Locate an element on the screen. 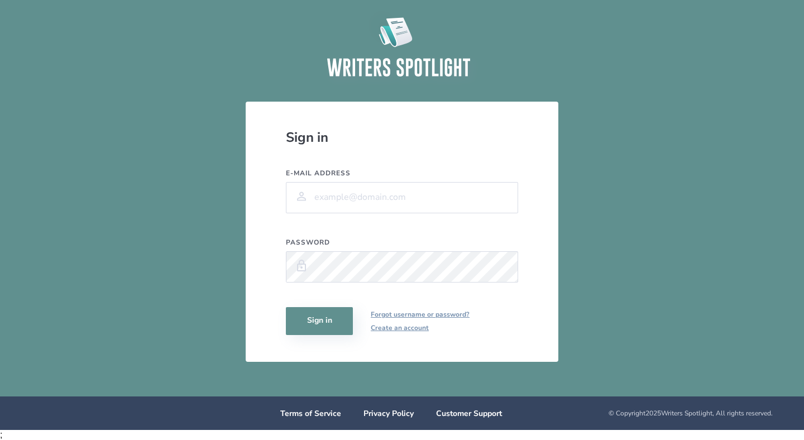  a: Privacy Policy is located at coordinates (389, 413).